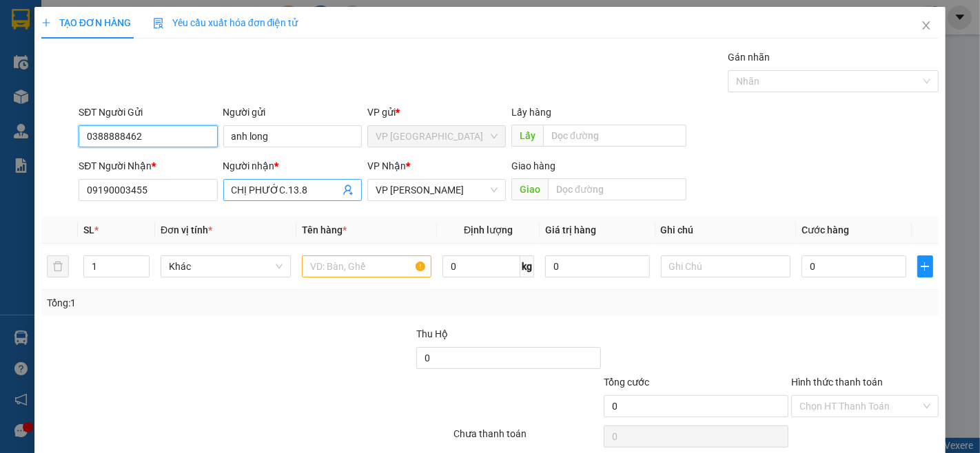 The height and width of the screenshot is (453, 980). What do you see at coordinates (527, 266) in the screenshot?
I see `span: kg` at bounding box center [527, 266].